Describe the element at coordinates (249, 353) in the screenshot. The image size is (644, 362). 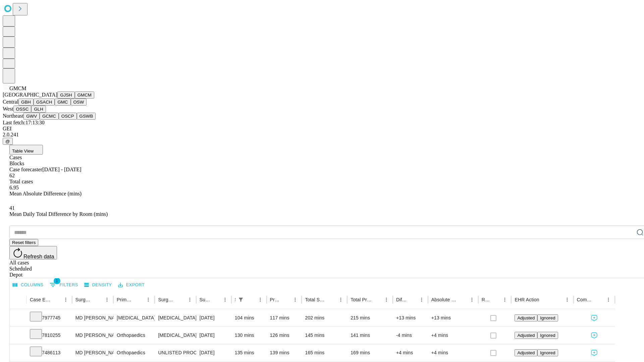
I see `div: 135 mins` at that location.